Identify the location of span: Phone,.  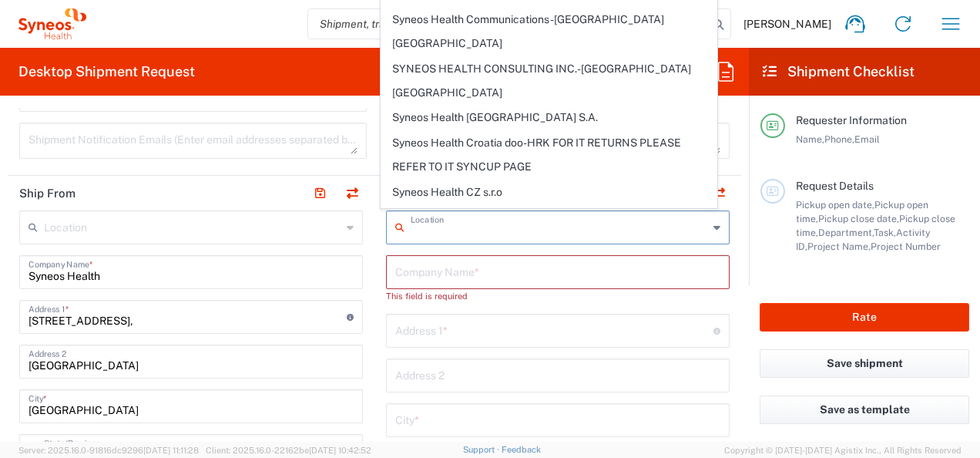
(840, 138).